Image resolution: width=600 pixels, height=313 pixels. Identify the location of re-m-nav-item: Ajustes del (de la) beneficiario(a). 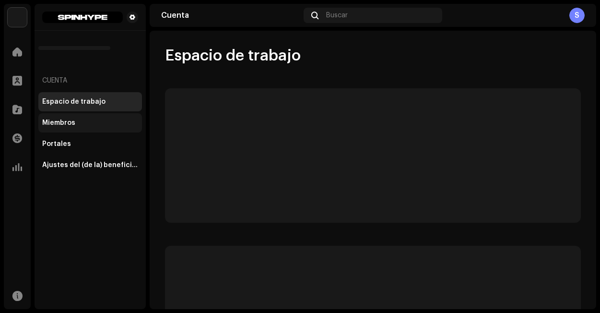
(90, 165).